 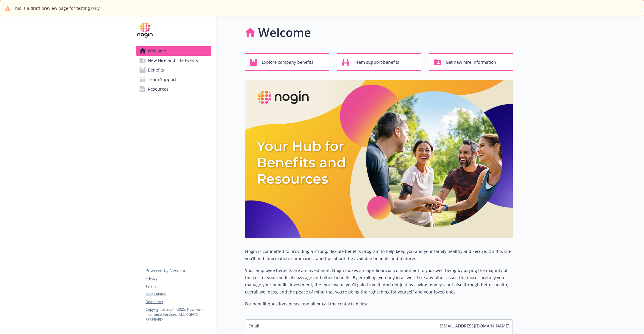 I want to click on span: Benefits, so click(x=156, y=70).